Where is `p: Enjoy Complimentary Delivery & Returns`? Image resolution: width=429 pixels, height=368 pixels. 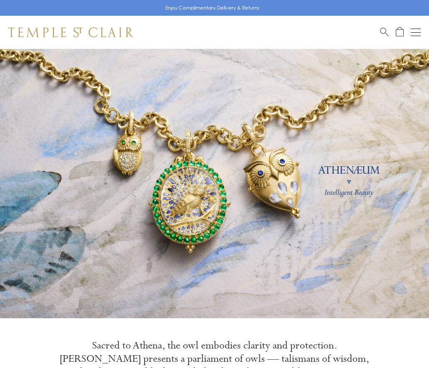
p: Enjoy Complimentary Delivery & Returns is located at coordinates (212, 8).